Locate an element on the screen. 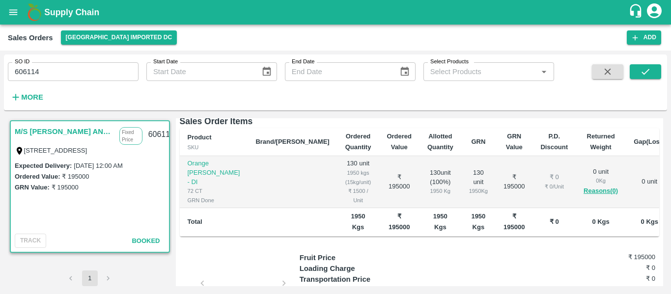 This screenshot has height=294, width=671. div: 72 CT is located at coordinates (214, 191).